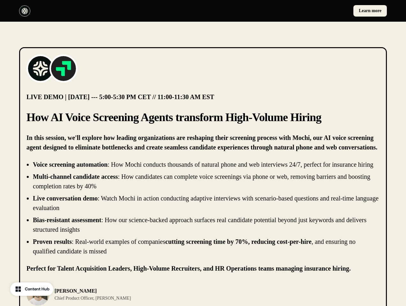 The image size is (406, 306). I want to click on strong: Voice screening automation, so click(70, 165).